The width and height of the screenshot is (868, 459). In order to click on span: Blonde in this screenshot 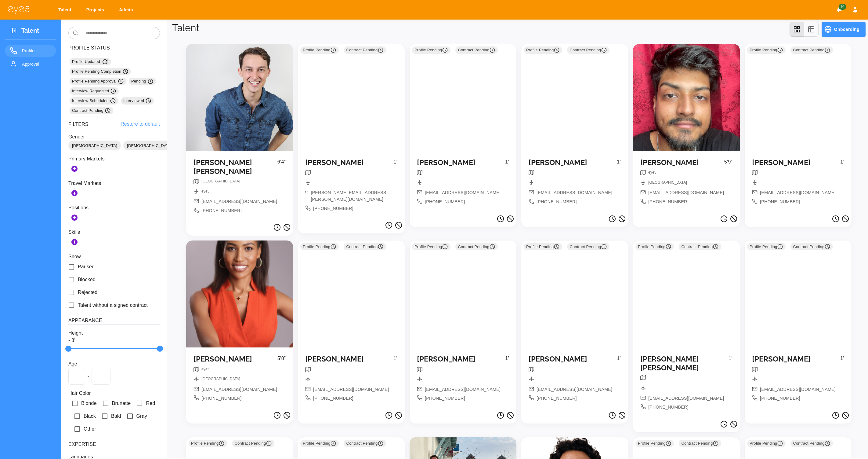, I will do `click(89, 403)`.